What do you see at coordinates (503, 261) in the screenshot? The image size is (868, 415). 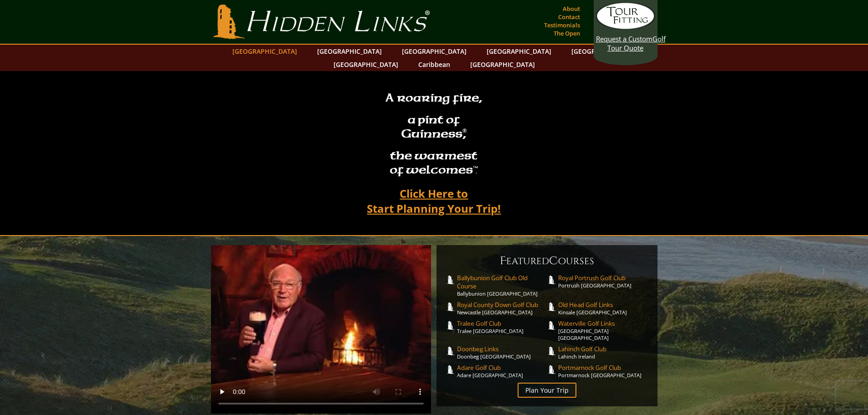 I see `span: F` at bounding box center [503, 261].